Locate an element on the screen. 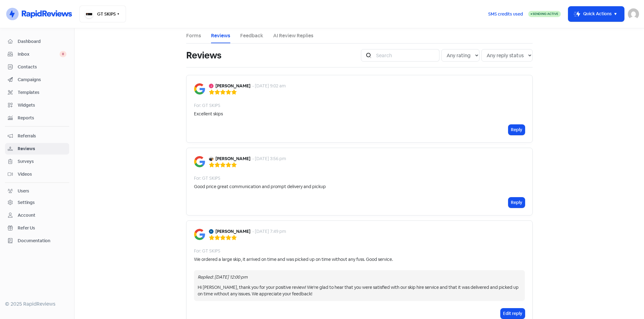 The image size is (644, 319). button: GT SKIPS is located at coordinates (103, 14).